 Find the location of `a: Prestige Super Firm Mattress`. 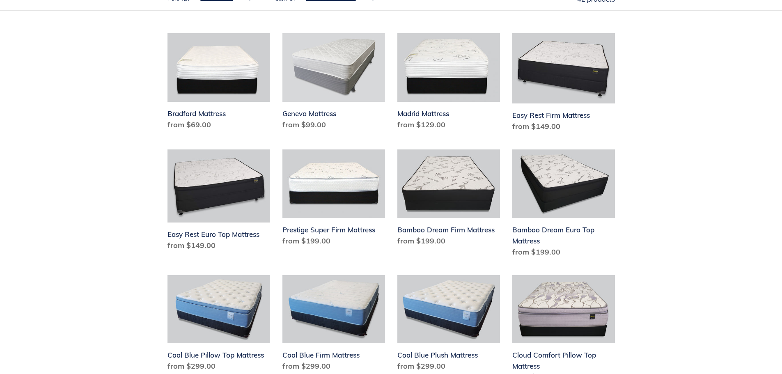

a: Prestige Super Firm Mattress is located at coordinates (334, 200).